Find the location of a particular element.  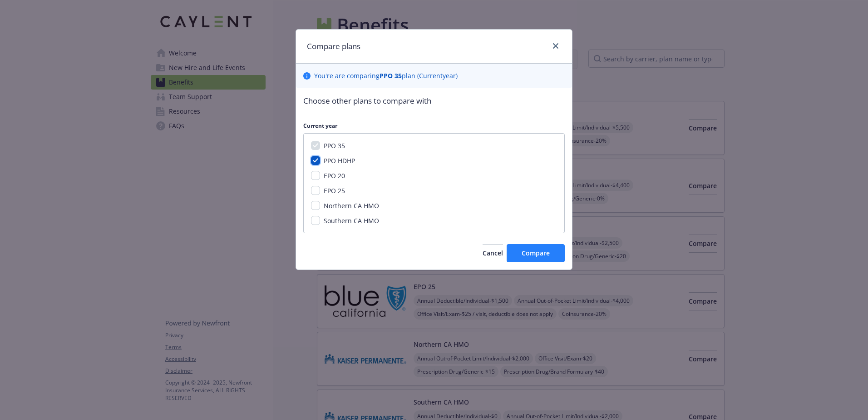

span: Cancel is located at coordinates (492, 253).